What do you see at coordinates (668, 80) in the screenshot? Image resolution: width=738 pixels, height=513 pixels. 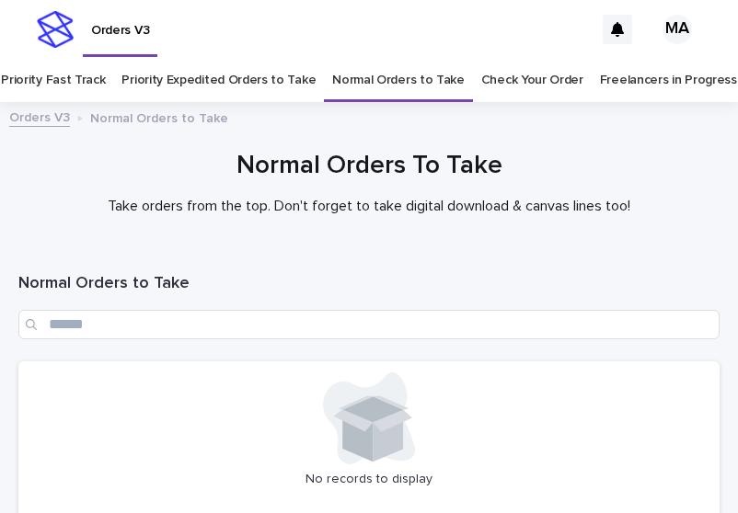 I see `a: Freelancers in Progress` at bounding box center [668, 80].